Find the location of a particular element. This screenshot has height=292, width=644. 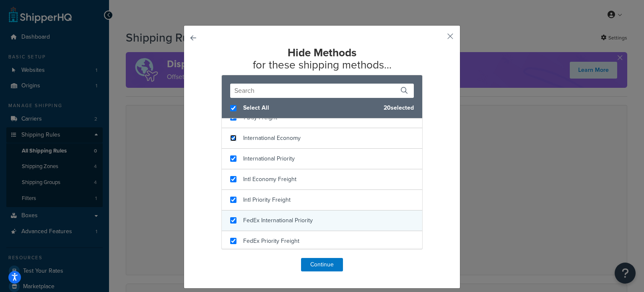

span: International Economy is located at coordinates (272, 138).